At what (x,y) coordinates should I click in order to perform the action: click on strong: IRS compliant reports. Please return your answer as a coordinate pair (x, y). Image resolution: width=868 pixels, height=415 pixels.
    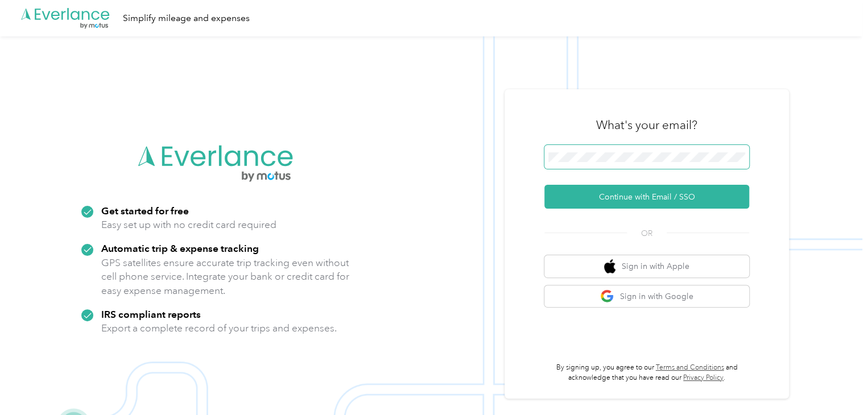
    Looking at the image, I should click on (151, 314).